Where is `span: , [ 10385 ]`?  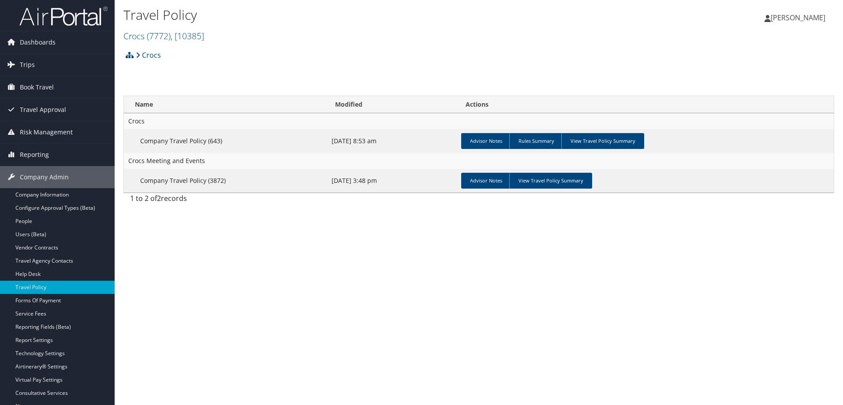 span: , [ 10385 ] is located at coordinates (187, 36).